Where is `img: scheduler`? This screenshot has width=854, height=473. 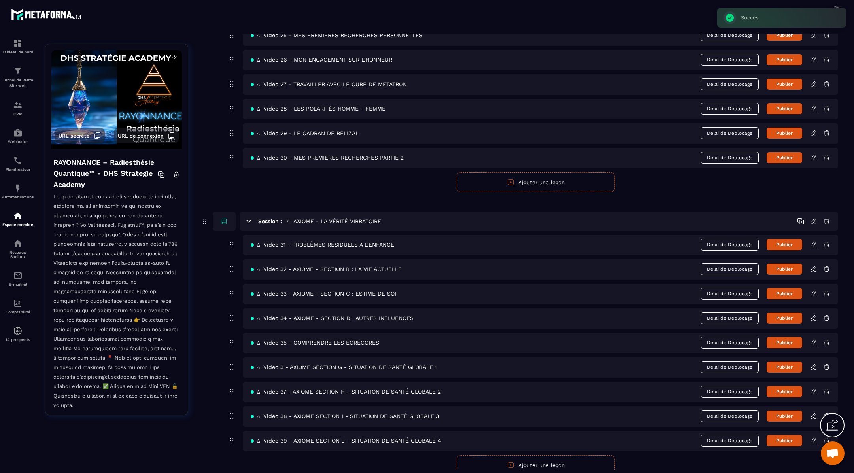 img: scheduler is located at coordinates (18, 161).